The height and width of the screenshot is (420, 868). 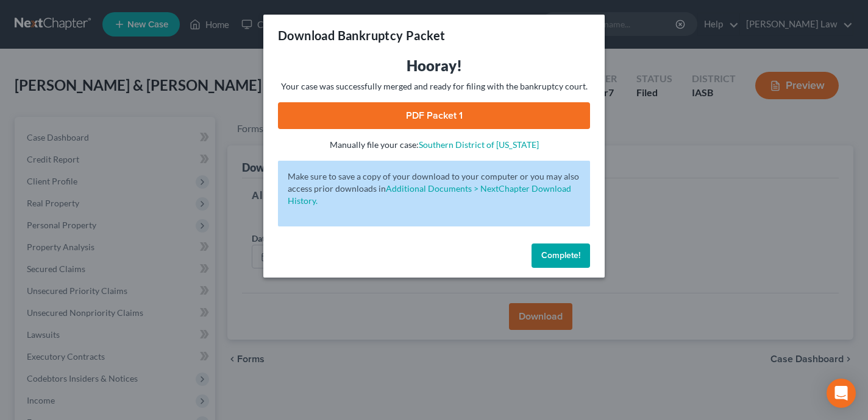 I want to click on button: Complete!, so click(x=561, y=256).